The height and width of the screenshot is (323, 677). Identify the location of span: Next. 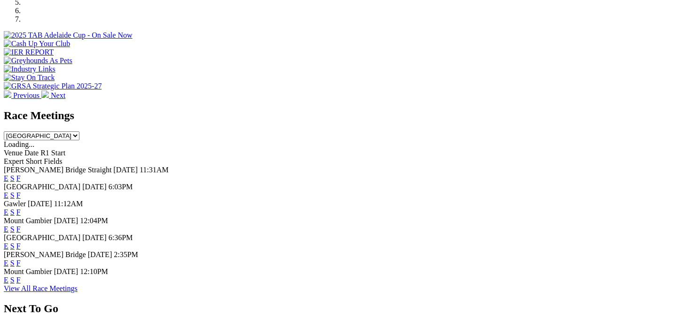
(58, 95).